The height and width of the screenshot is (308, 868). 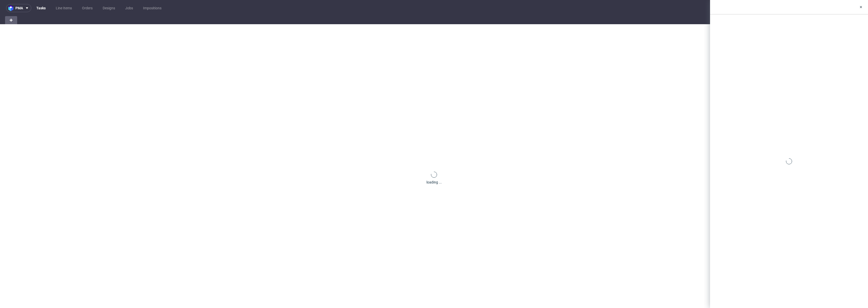 What do you see at coordinates (64, 8) in the screenshot?
I see `a: Line Items` at bounding box center [64, 8].